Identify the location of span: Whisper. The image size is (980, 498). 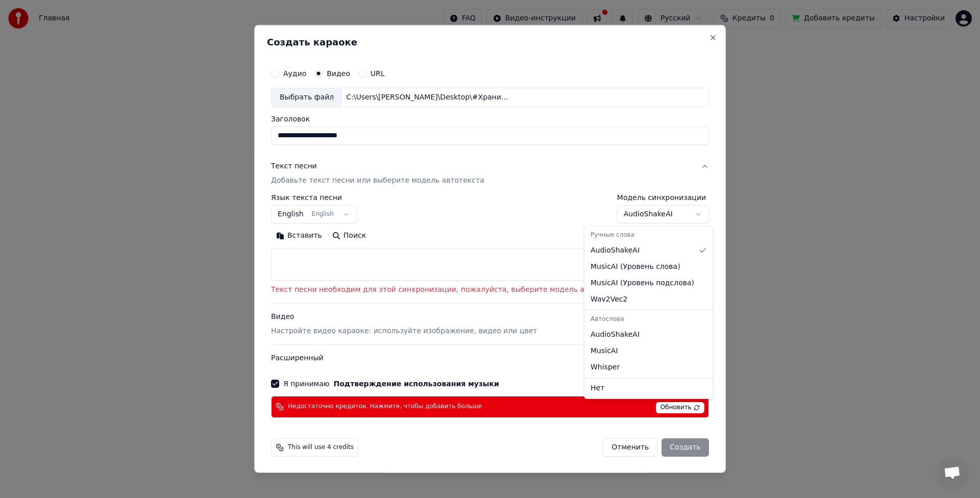
(605, 368).